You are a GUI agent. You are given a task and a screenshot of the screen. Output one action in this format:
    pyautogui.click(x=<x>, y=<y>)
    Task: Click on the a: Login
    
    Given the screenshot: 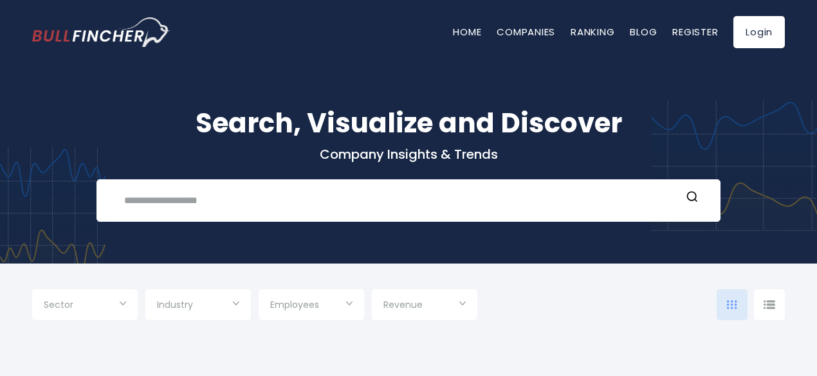 What is the action you would take?
    pyautogui.click(x=759, y=32)
    